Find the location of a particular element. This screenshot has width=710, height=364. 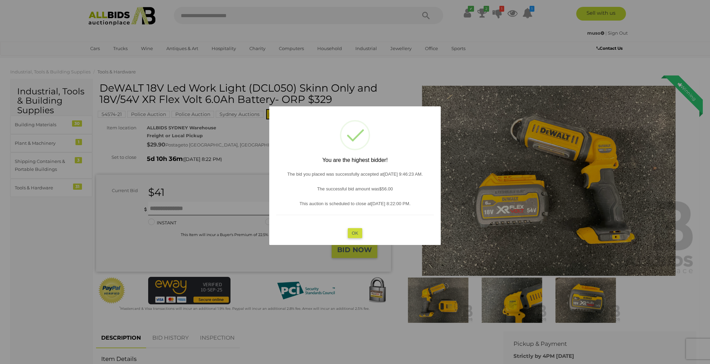

span: $56.00 is located at coordinates (386, 188).